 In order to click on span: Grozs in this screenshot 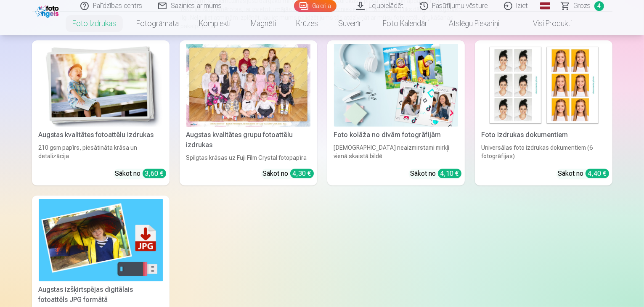, I will do `click(582, 6)`.